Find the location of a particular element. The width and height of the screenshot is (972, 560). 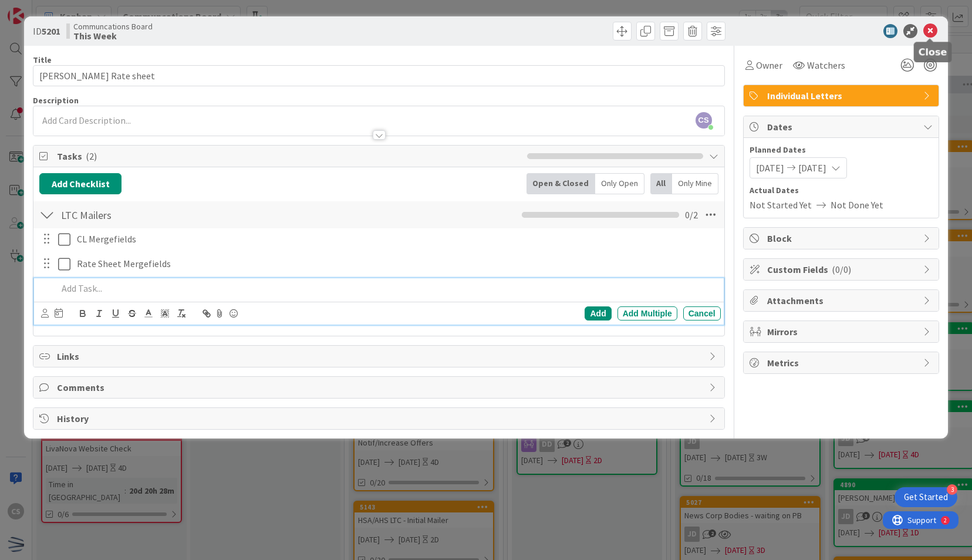

div: Cancel is located at coordinates (702, 314).